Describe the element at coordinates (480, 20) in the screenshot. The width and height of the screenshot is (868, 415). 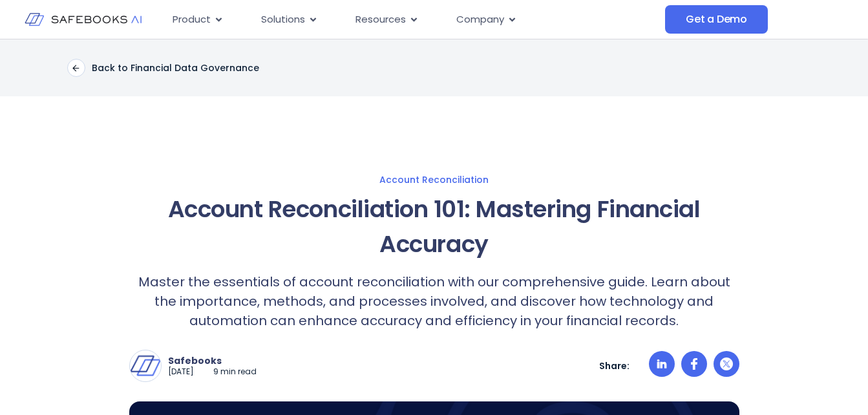
I see `span: Company` at that location.